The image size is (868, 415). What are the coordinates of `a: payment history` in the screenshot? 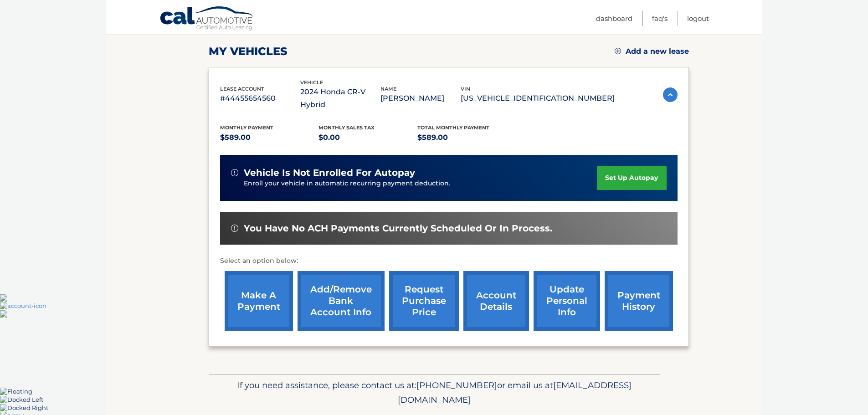 It's located at (639, 301).